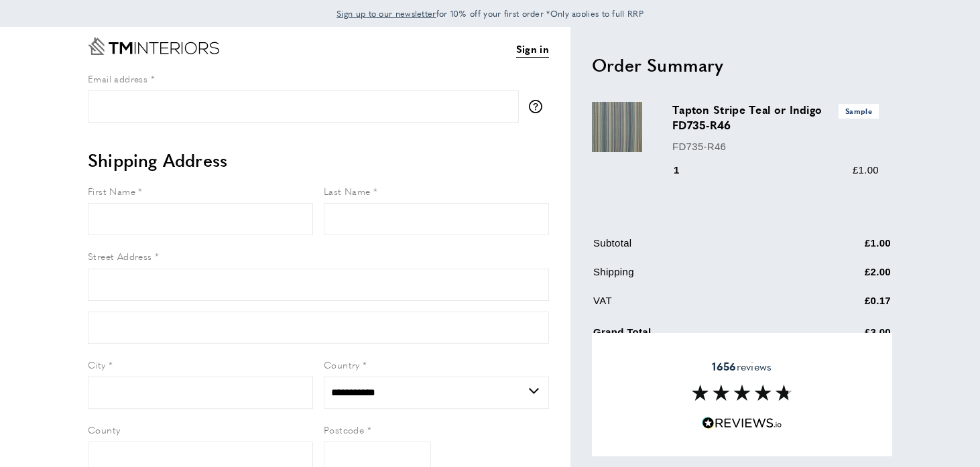 Image resolution: width=980 pixels, height=467 pixels. What do you see at coordinates (725, 366) in the screenshot?
I see `strong: 1656` at bounding box center [725, 366].